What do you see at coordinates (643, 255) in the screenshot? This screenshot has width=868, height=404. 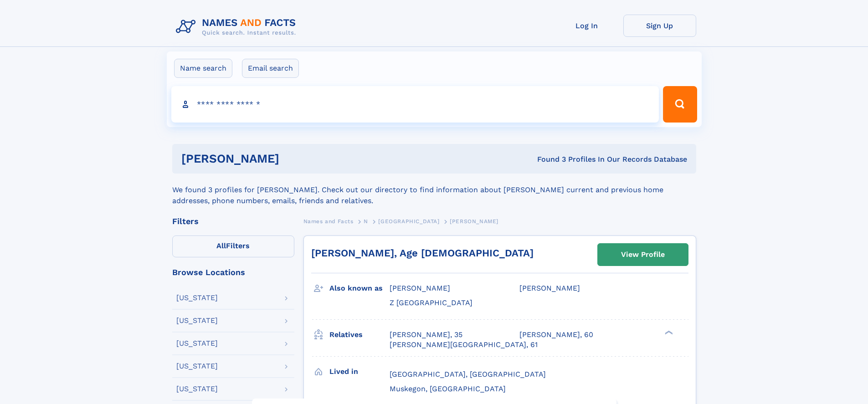 I see `a: View Profile` at bounding box center [643, 255].